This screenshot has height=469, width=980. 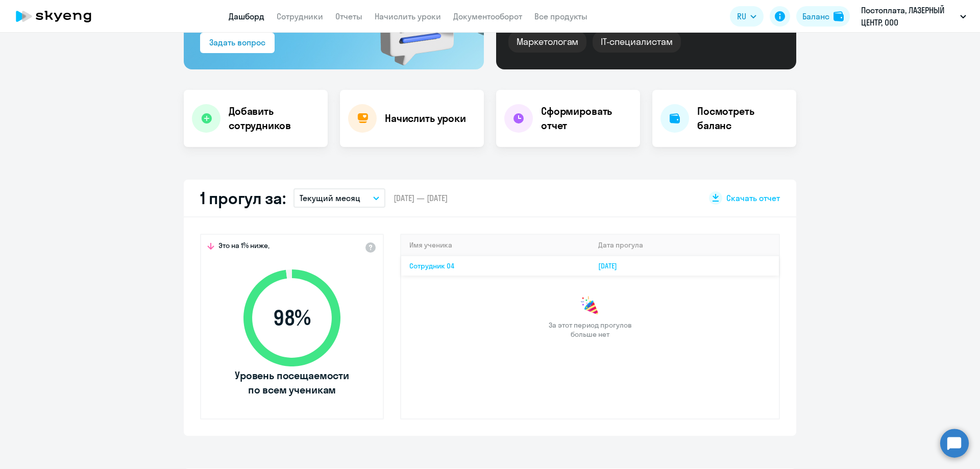 What do you see at coordinates (237, 42) in the screenshot?
I see `div: Задать вопрос` at bounding box center [237, 42].